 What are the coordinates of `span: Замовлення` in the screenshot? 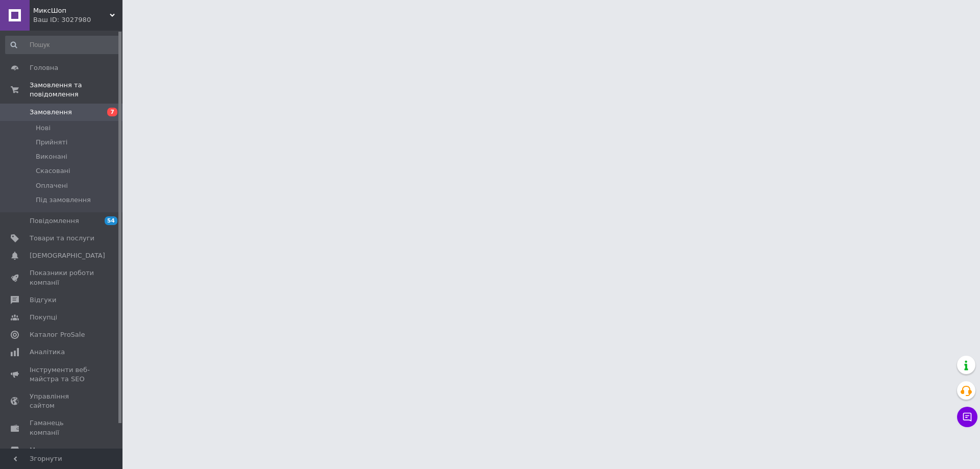 It's located at (51, 112).